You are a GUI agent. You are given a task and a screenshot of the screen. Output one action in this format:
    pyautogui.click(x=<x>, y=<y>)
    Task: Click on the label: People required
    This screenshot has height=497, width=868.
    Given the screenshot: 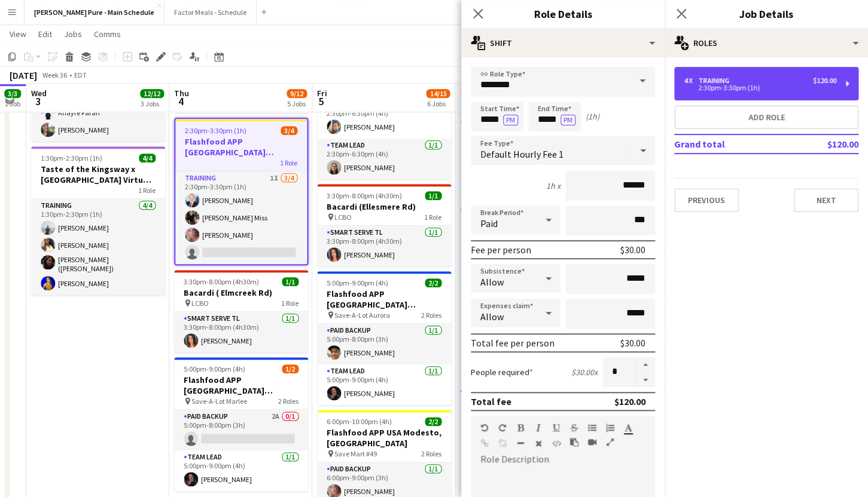 What is the action you would take?
    pyautogui.click(x=502, y=372)
    